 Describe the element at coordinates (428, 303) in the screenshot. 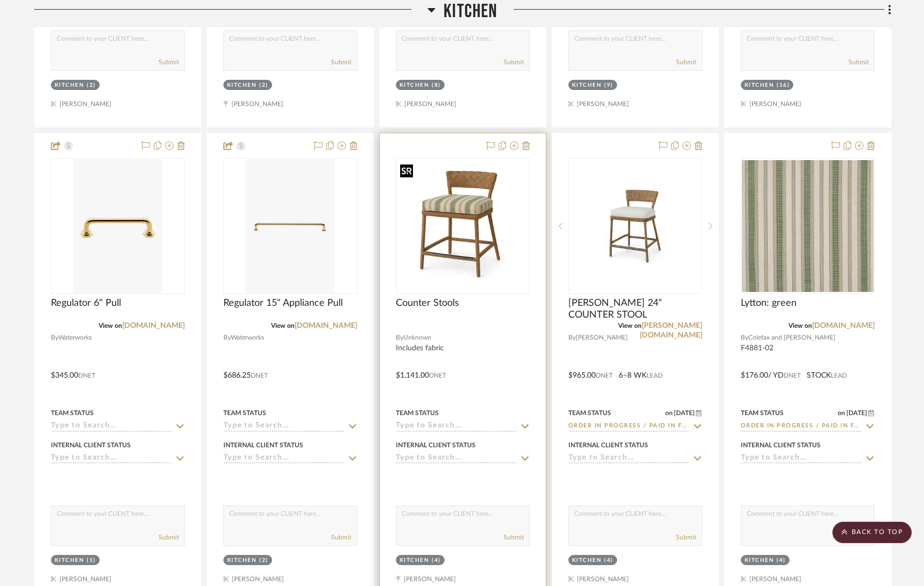

I see `span: Counter Stools` at that location.